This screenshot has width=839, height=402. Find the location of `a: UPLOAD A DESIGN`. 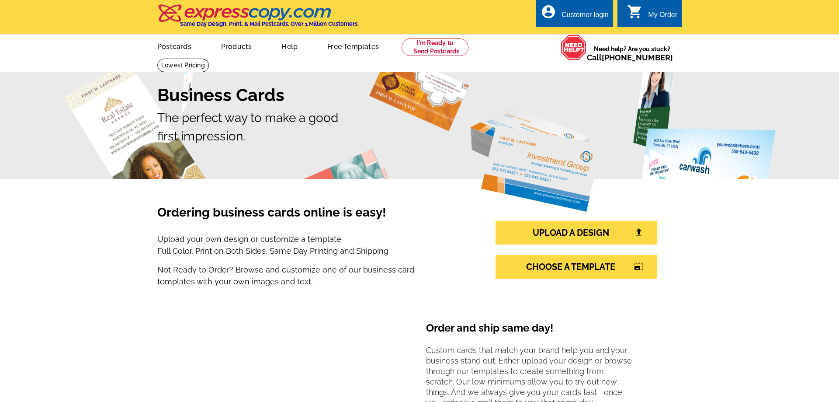

a: UPLOAD A DESIGN is located at coordinates (577, 233).